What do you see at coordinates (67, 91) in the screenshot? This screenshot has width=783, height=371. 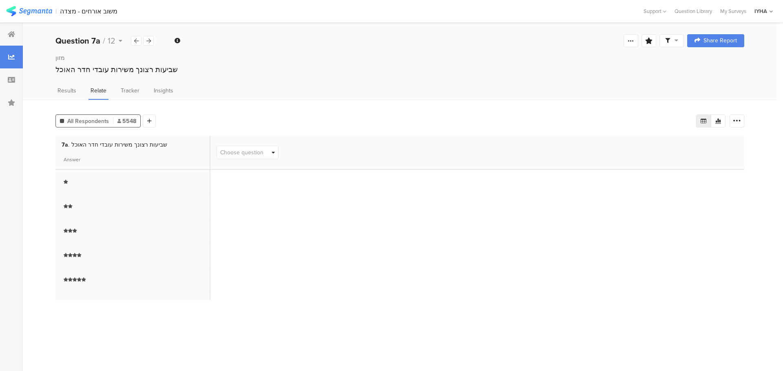 I see `span: Results` at bounding box center [67, 91].